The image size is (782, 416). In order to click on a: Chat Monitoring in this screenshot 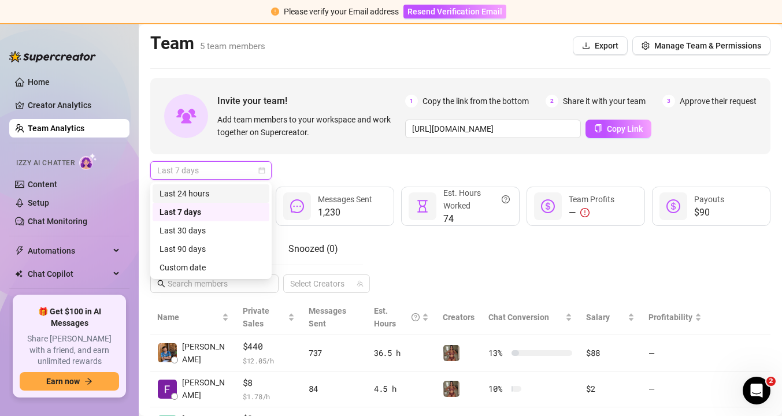, I will do `click(57, 221)`.